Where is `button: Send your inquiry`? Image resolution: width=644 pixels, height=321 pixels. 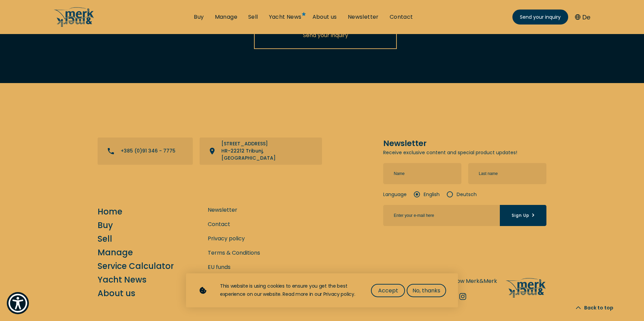 button: Send your inquiry is located at coordinates (325, 35).